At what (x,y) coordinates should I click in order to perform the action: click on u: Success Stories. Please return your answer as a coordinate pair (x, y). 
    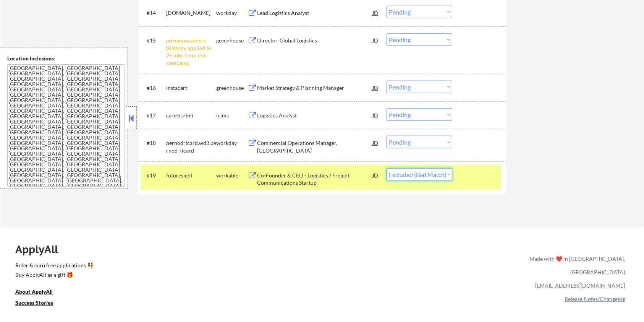
    Looking at the image, I should click on (34, 303).